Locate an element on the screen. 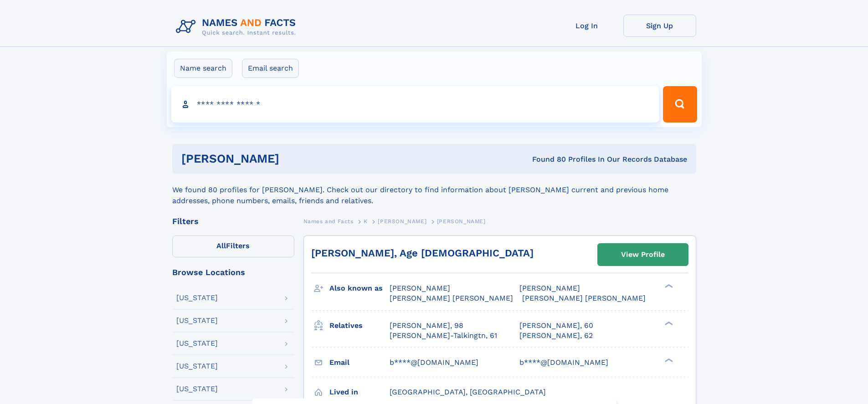  label: Filters is located at coordinates (233, 246).